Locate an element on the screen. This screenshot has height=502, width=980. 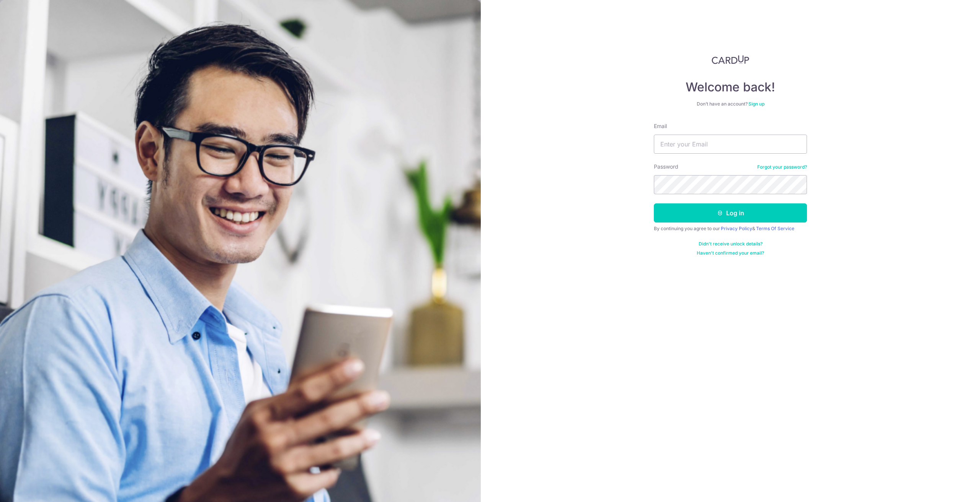
a: Privacy Policy is located at coordinates (737, 229).